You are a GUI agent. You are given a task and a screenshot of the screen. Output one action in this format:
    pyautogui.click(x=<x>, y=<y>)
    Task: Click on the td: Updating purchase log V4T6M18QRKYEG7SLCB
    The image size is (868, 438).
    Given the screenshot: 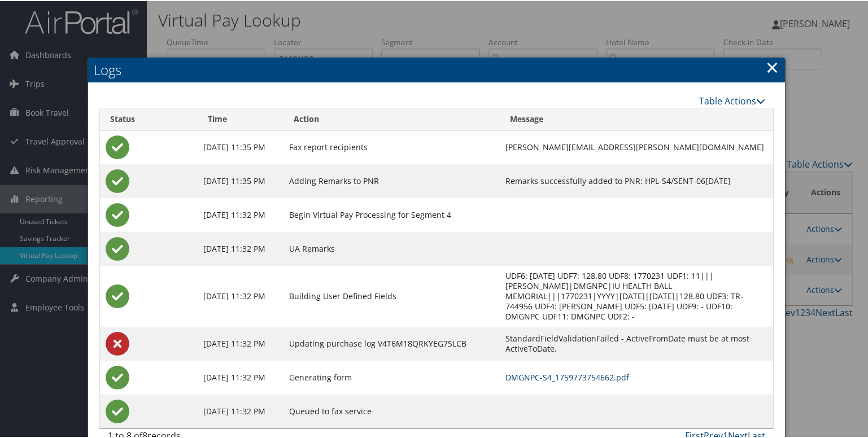 What is the action you would take?
    pyautogui.click(x=392, y=343)
    